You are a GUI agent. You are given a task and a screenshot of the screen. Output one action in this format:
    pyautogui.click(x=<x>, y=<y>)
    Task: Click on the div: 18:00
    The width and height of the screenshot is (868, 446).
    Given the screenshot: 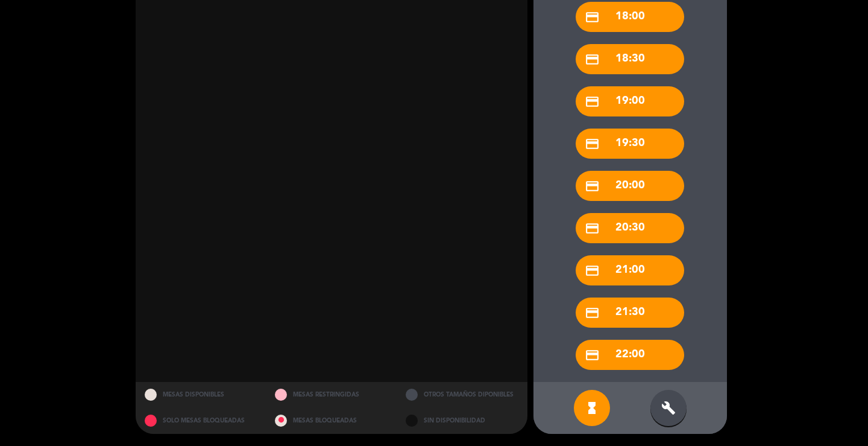 What is the action you would take?
    pyautogui.click(x=630, y=17)
    